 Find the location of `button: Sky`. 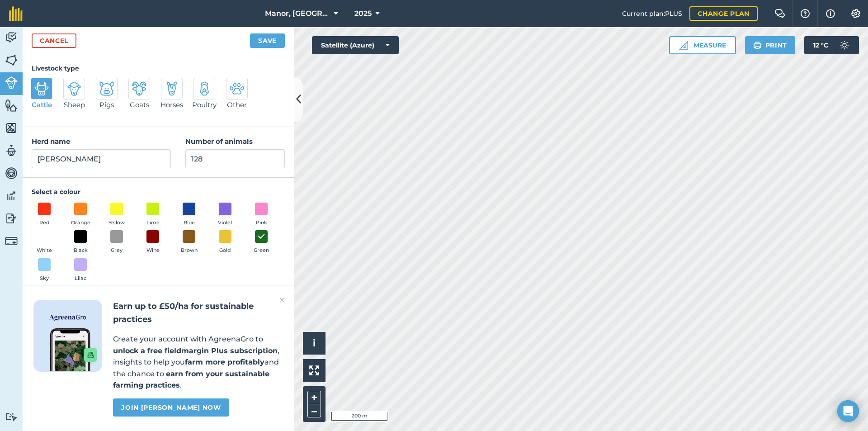

button: Sky is located at coordinates (44, 270).